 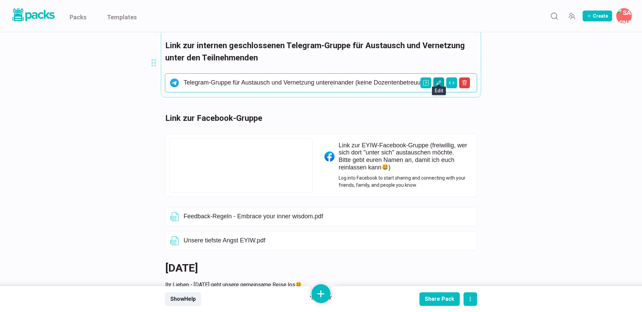 I want to click on p: Feedback-Regeln - Embrace your inner wisdom.pdf, so click(x=328, y=217).